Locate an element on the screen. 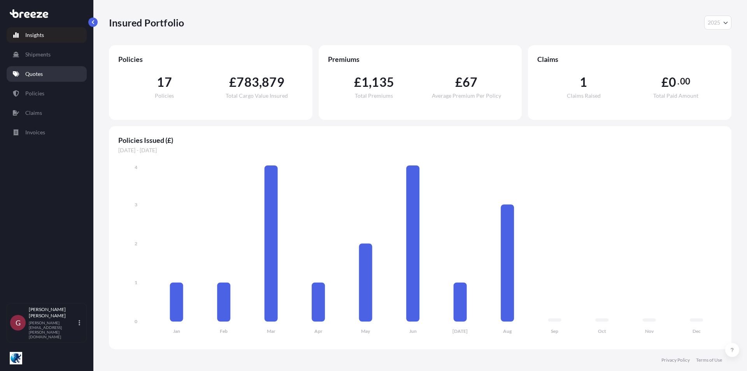 Image resolution: width=747 pixels, height=371 pixels. tspan: 1 is located at coordinates (136, 282).